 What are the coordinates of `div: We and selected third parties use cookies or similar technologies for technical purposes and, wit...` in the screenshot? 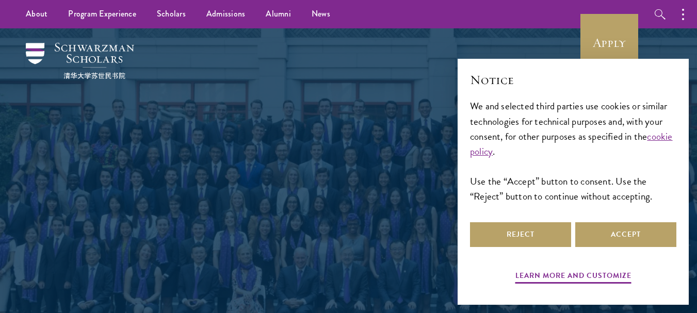 It's located at (573, 151).